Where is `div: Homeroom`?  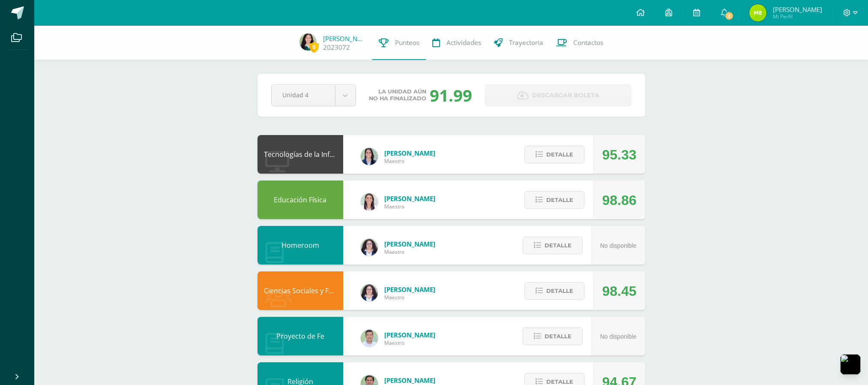
div: Homeroom is located at coordinates (300, 245).